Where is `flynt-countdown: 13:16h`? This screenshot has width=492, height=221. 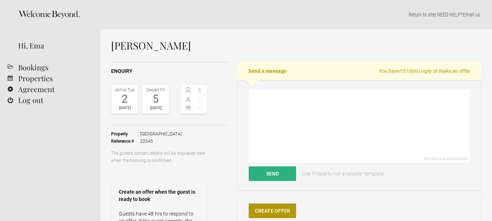 flynt-countdown: 13:16h is located at coordinates (407, 71).